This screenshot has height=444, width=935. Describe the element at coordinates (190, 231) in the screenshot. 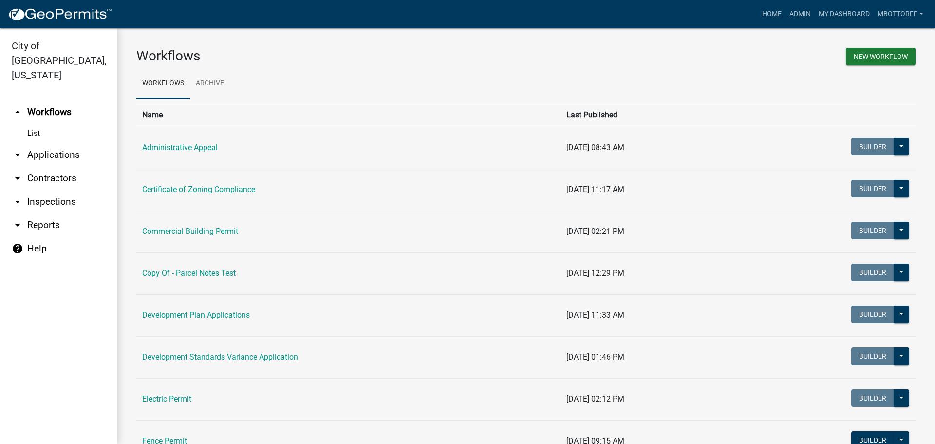

I see `a: Commercial Building Permit` at that location.